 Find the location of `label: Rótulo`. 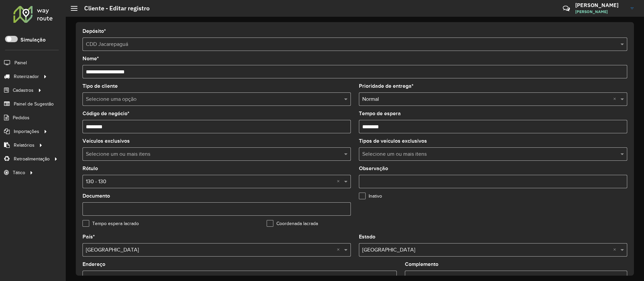

label: Rótulo is located at coordinates (90, 168).